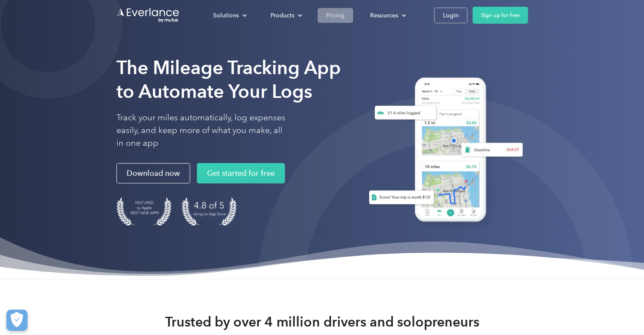  Describe the element at coordinates (148, 15) in the screenshot. I see `a: Go to homepage` at that location.